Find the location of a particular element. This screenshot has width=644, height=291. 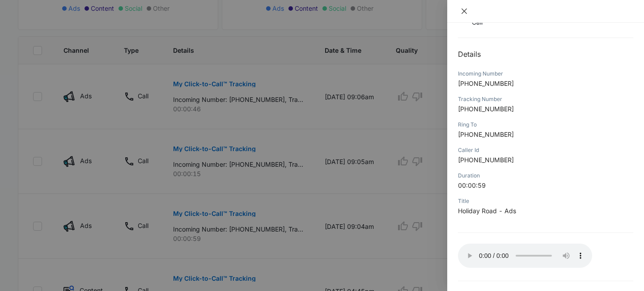

button: Close is located at coordinates (464, 11).